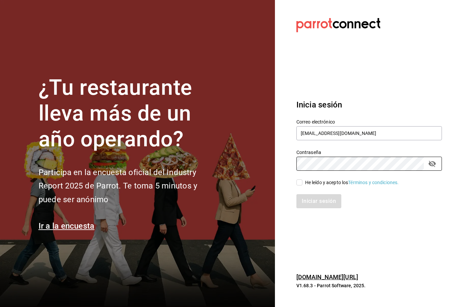 The image size is (458, 307). What do you see at coordinates (352, 183) in the screenshot?
I see `div: He leído y acepto los` at bounding box center [352, 183].